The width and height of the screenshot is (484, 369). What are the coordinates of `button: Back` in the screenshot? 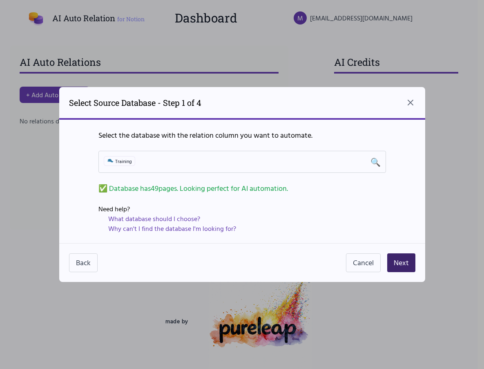 It's located at (83, 262).